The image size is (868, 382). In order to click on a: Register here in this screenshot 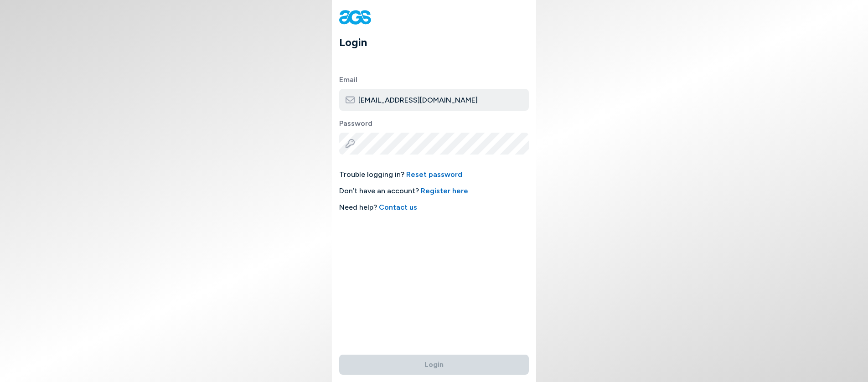, I will do `click(445, 191)`.